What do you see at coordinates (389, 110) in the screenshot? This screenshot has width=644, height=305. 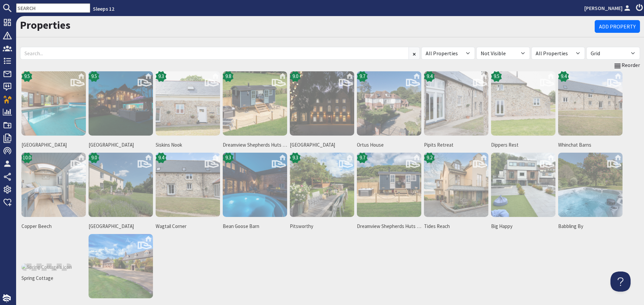 I see `a: Ortus House's icon9.7Ortus House` at bounding box center [389, 110].